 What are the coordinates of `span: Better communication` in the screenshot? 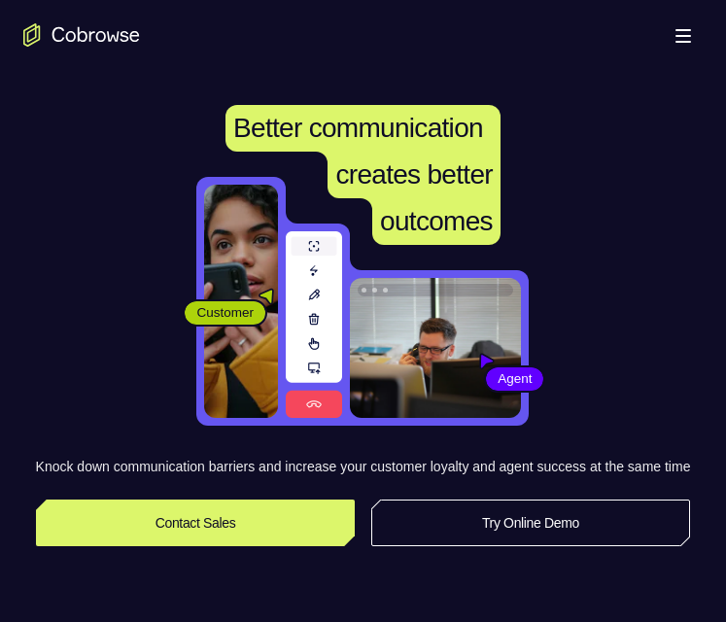 It's located at (358, 127).